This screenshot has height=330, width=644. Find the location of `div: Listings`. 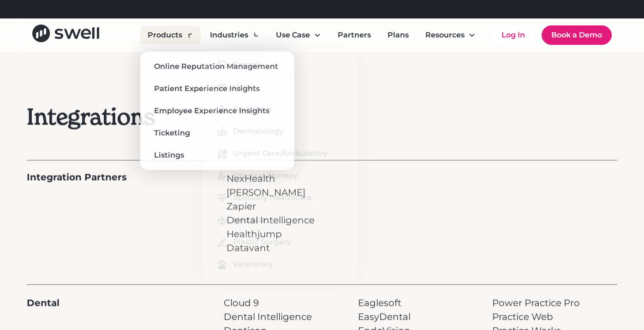

div: Listings is located at coordinates (169, 155).